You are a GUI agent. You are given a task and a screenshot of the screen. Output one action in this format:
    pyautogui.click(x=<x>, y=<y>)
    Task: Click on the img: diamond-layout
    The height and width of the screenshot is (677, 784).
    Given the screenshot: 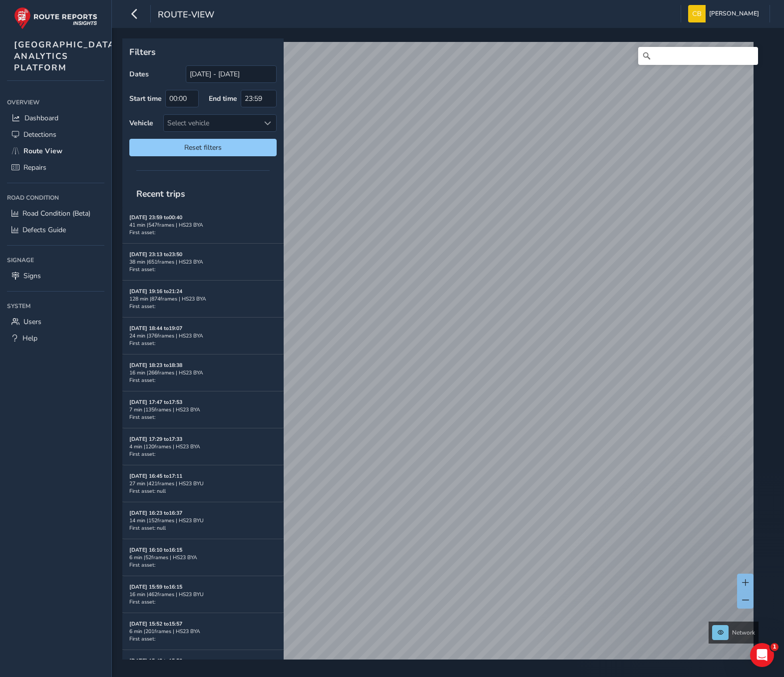 What is the action you would take?
    pyautogui.click(x=697, y=13)
    